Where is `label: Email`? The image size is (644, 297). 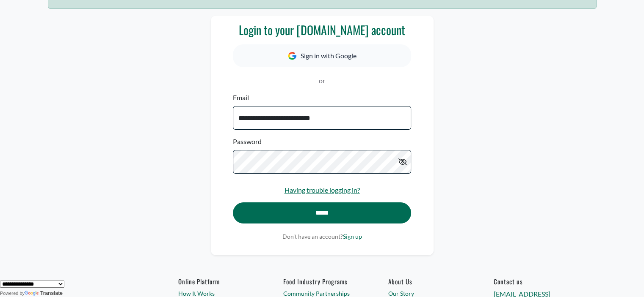
label: Email is located at coordinates (241, 98).